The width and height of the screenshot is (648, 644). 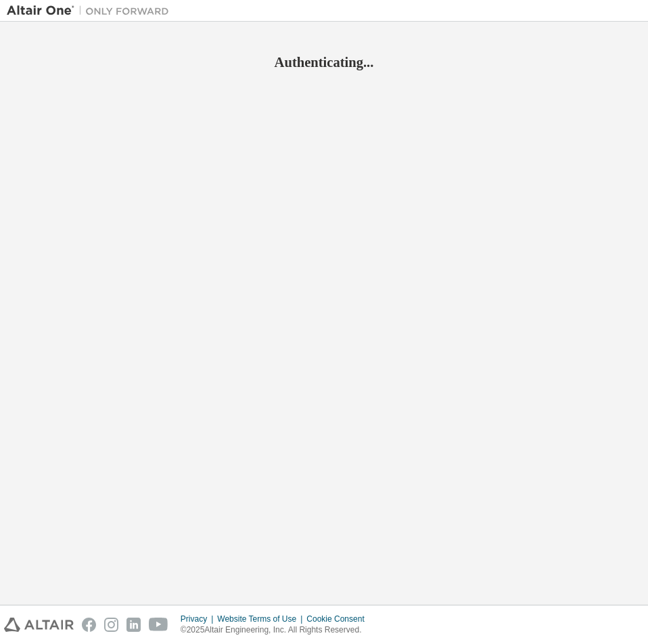 What do you see at coordinates (92, 11) in the screenshot?
I see `img: Altair One` at bounding box center [92, 11].